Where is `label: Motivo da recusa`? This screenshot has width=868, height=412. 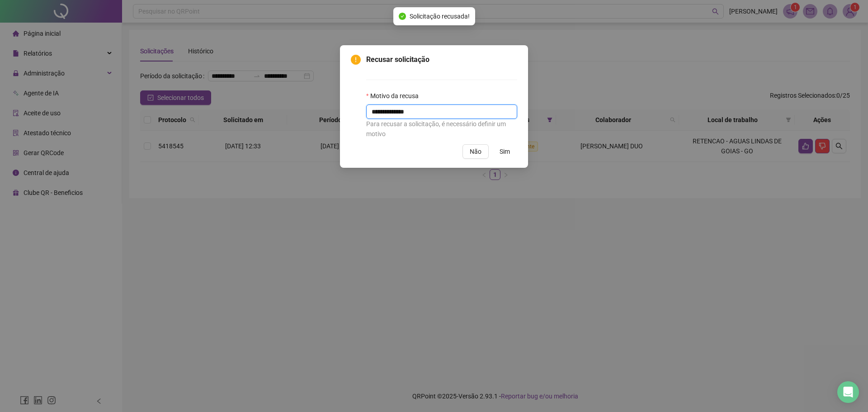
label: Motivo da recusa is located at coordinates (395, 96).